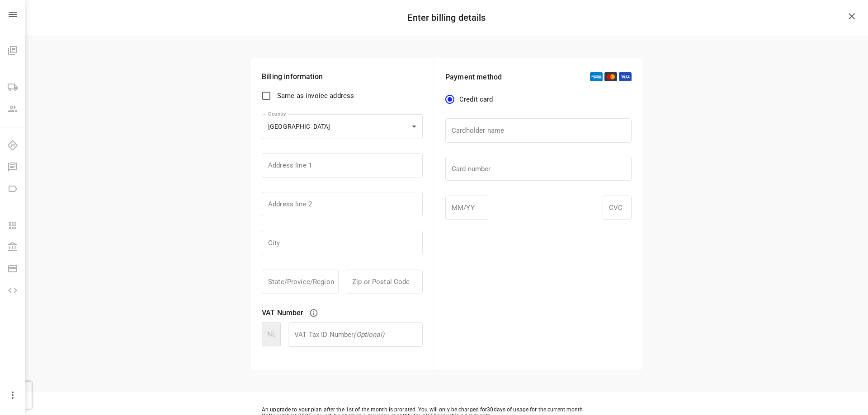  Describe the element at coordinates (596, 77) in the screenshot. I see `img: amex` at that location.